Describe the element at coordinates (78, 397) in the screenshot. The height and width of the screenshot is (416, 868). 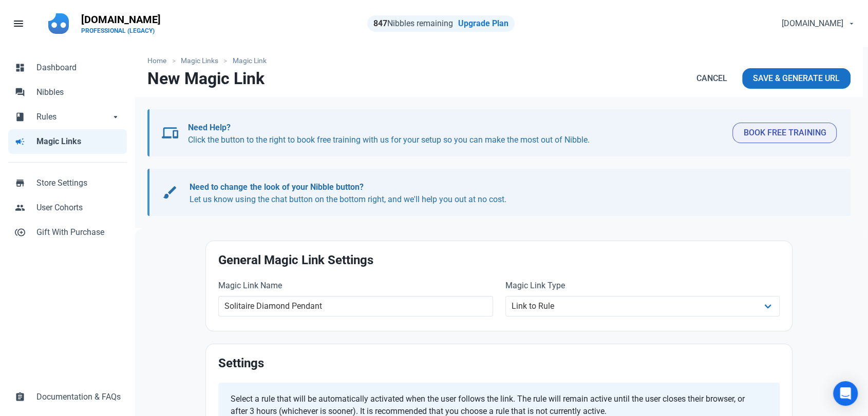
I see `span: Documentation & FAQs` at that location.